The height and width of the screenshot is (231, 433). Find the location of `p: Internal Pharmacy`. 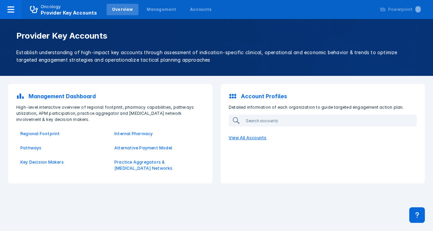

p: Internal Pharmacy is located at coordinates (157, 134).